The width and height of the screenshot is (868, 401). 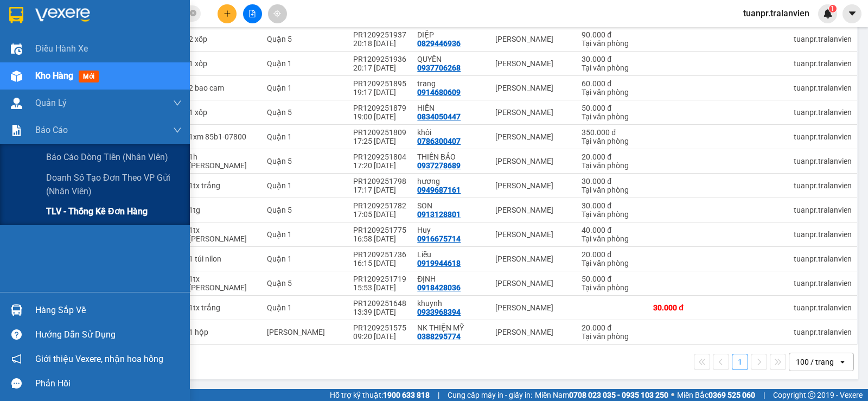 I want to click on span: Hỗ trợ kỹ thuật:, so click(x=380, y=395).